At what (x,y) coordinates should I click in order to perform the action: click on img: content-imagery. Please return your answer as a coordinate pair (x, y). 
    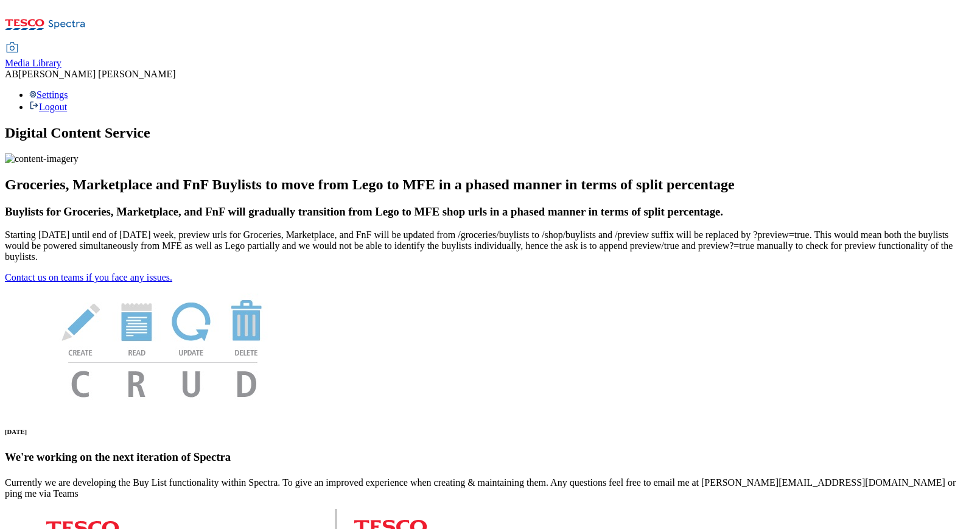
    Looking at the image, I should click on (41, 158).